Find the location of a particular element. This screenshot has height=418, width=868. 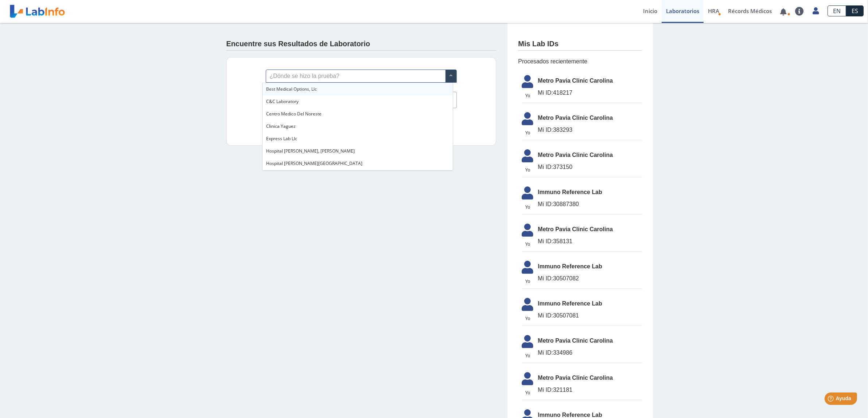

span: 30887380 is located at coordinates (590, 204).